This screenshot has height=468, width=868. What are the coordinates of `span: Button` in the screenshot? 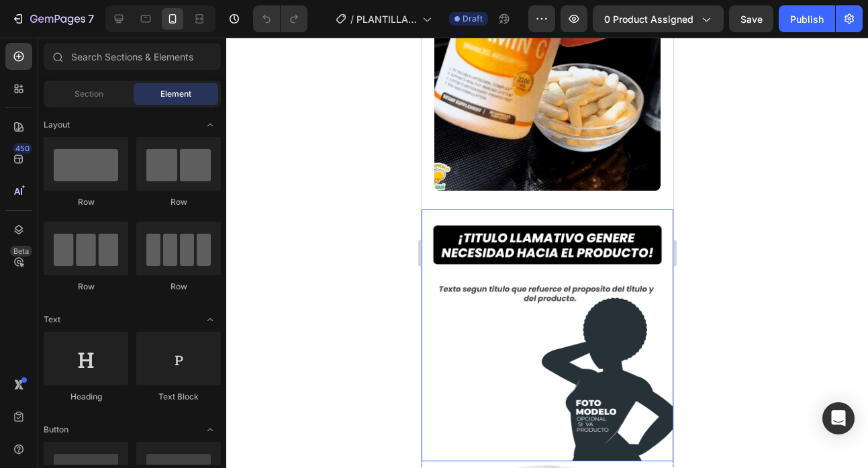 It's located at (56, 430).